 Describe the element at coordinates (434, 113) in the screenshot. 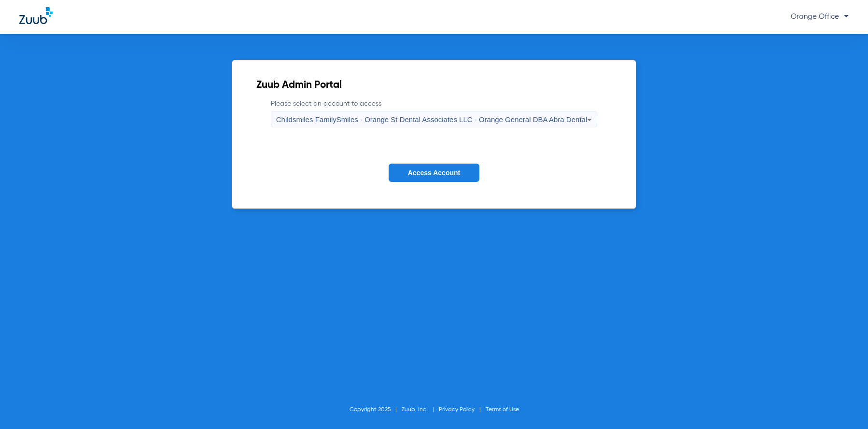

I see `label: Please select an account to access` at that location.